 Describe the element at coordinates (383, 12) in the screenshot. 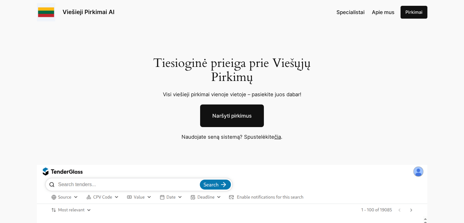

I see `span: Apie mus` at that location.